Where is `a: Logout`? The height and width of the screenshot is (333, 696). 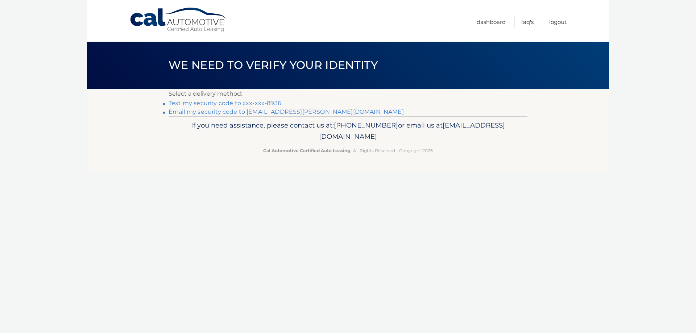
a: Logout is located at coordinates (558, 22).